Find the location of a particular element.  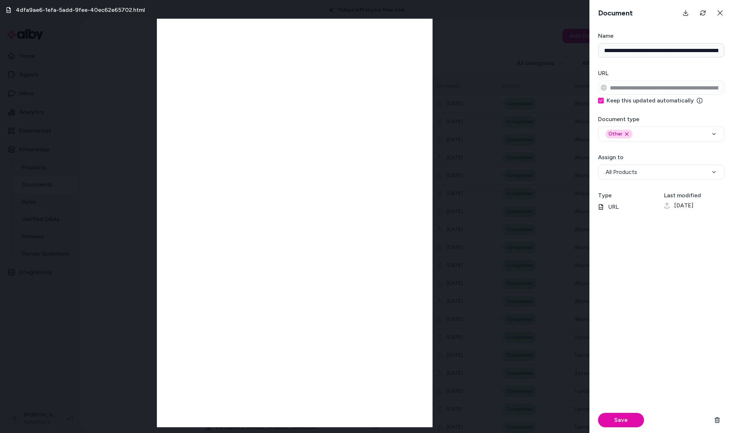

span: All Products is located at coordinates (621, 172).